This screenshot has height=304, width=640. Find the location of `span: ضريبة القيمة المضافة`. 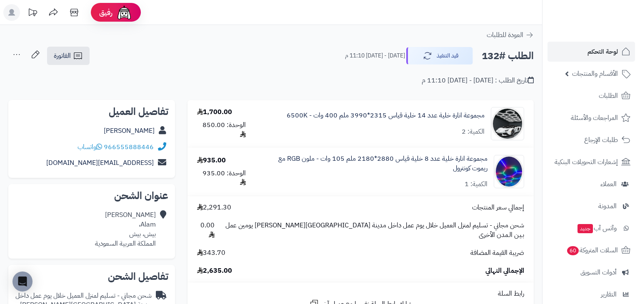

span: ضريبة القيمة المضافة is located at coordinates (497, 253).